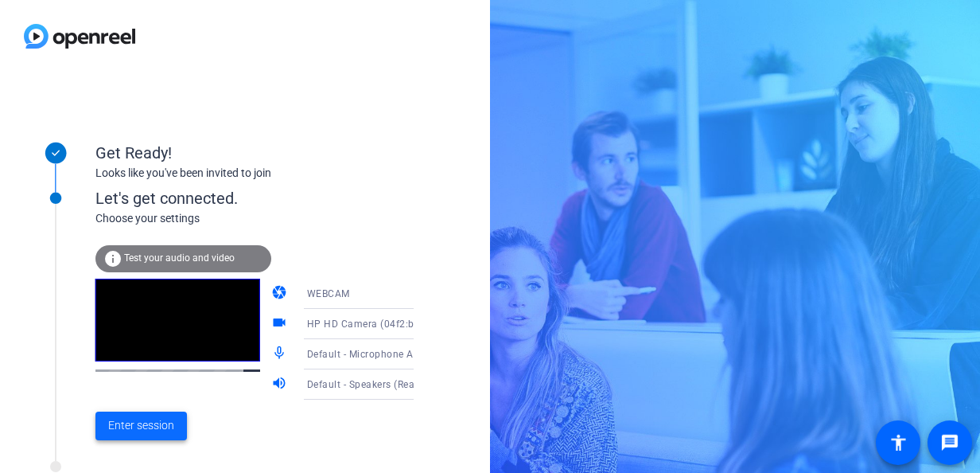  I want to click on mat-icon: accessibility, so click(899, 443).